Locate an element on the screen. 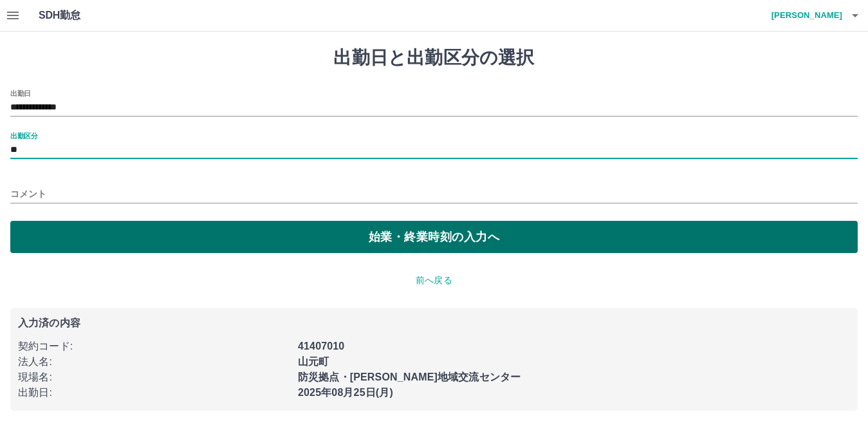  b: 41407010 is located at coordinates (321, 346).